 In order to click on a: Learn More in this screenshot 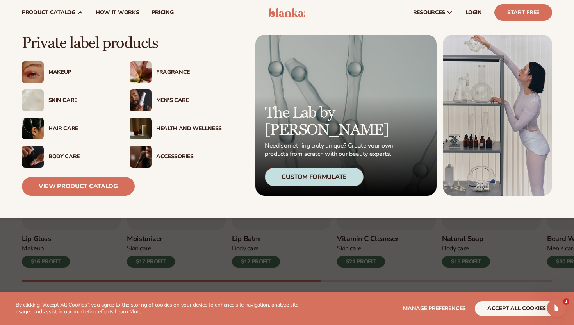, I will do `click(128, 311)`.